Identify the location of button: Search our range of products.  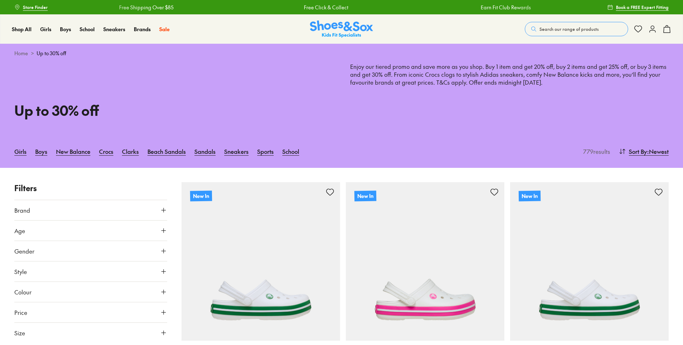
(576, 29).